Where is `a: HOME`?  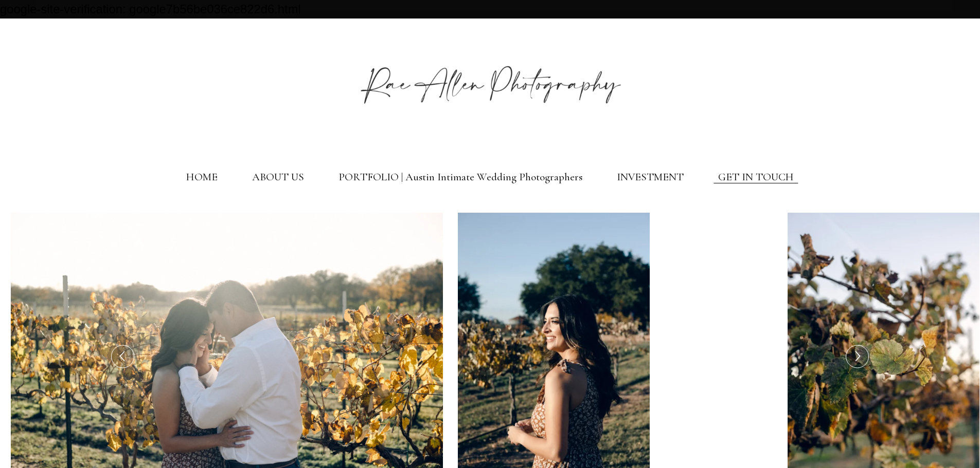
a: HOME is located at coordinates (202, 177).